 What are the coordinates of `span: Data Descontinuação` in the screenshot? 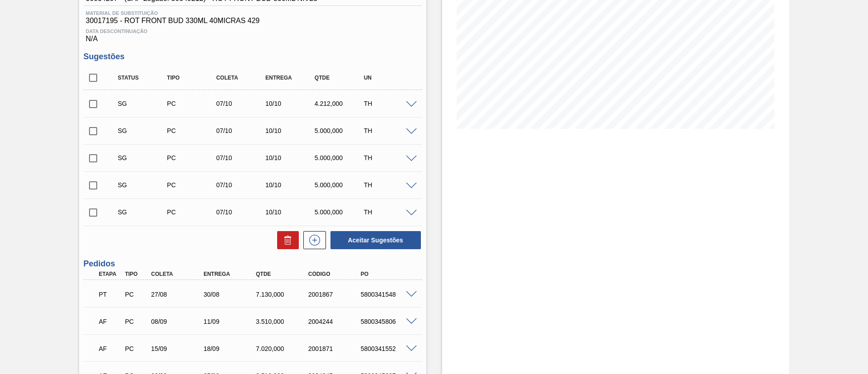 It's located at (253, 31).